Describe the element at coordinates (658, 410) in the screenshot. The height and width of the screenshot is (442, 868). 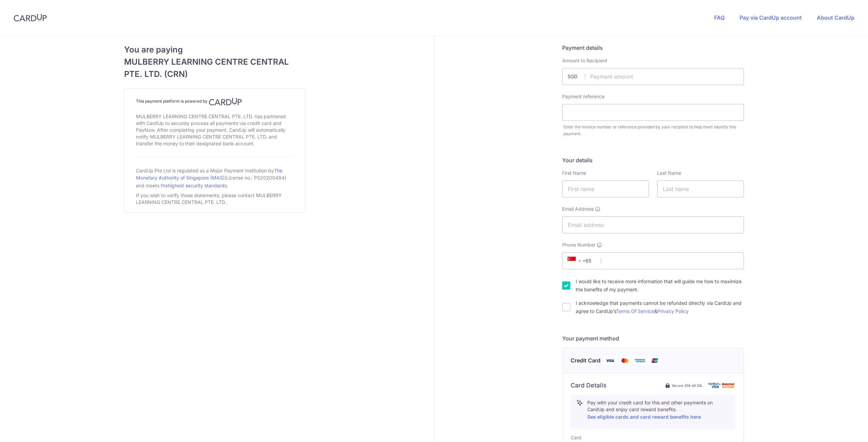
I see `p: Pay with your credit card for this and other payments on CardUp and enjoy card reward benefits.` at that location.